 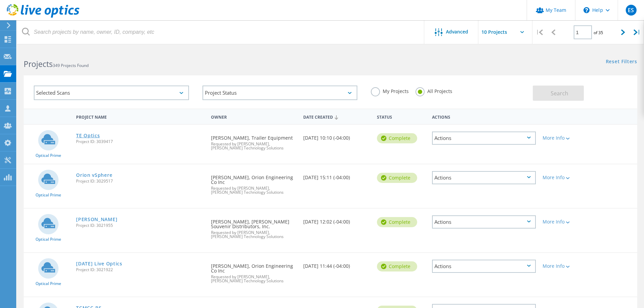 I want to click on span: of 35, so click(x=598, y=33).